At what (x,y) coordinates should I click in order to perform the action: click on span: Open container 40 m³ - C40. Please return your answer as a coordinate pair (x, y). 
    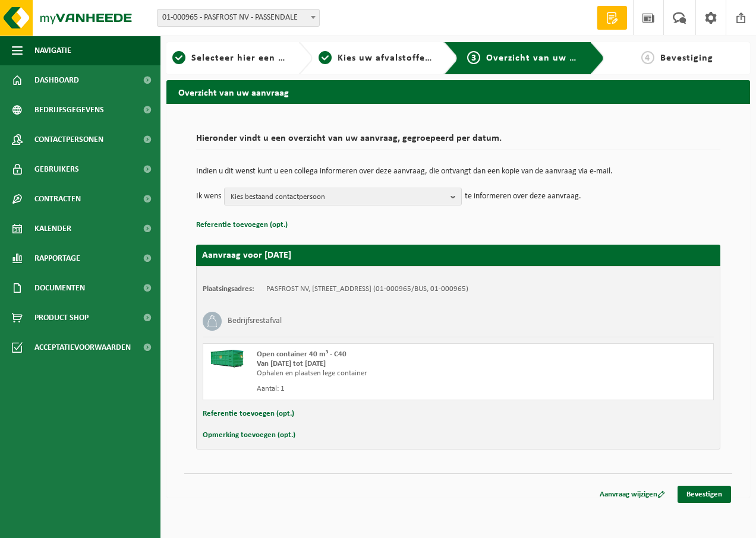
    Looking at the image, I should click on (301, 354).